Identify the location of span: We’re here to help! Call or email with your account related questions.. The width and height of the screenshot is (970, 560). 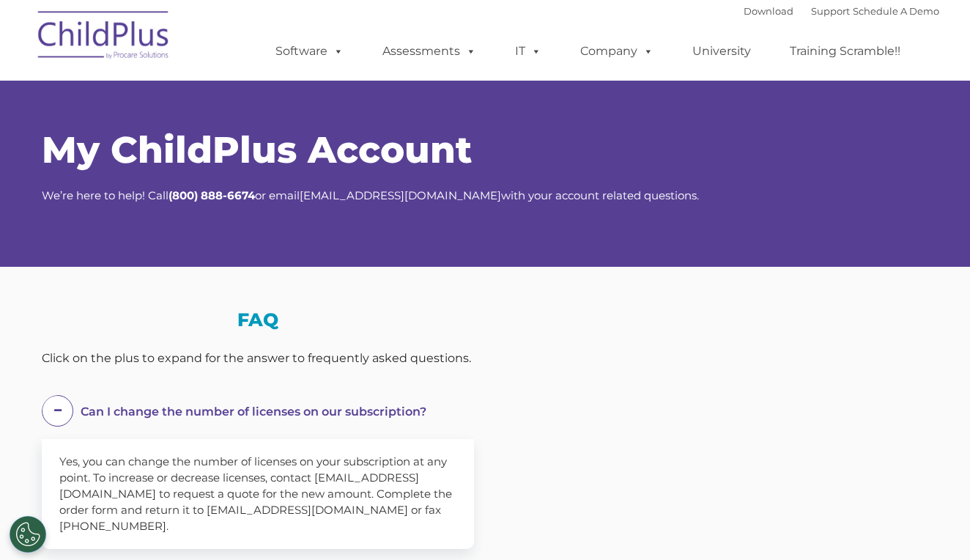
(370, 195).